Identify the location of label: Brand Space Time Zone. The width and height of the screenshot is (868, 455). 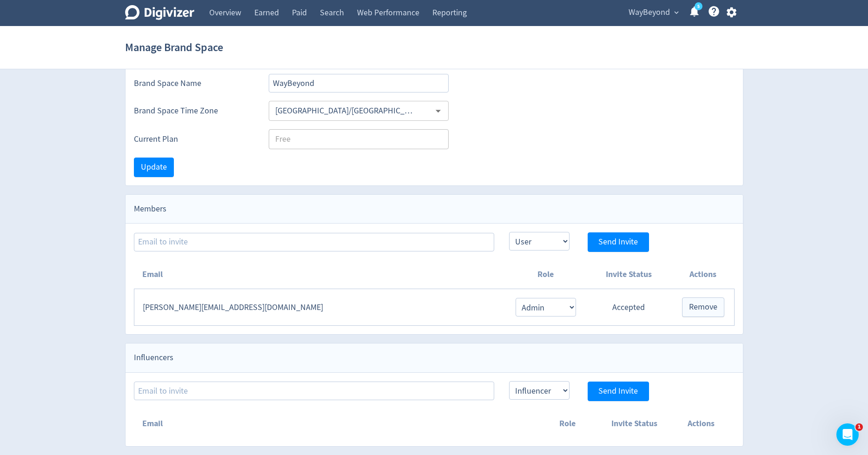
(194, 111).